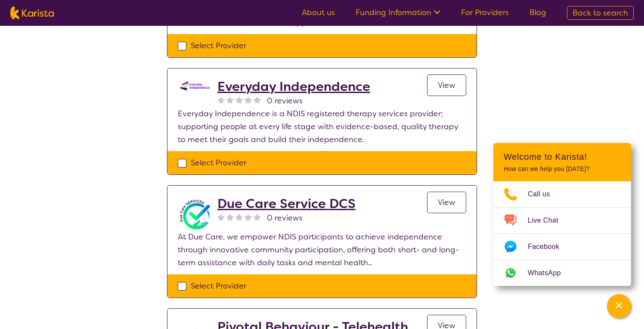  What do you see at coordinates (563, 233) in the screenshot?
I see `ul: Choose channel` at bounding box center [563, 233].